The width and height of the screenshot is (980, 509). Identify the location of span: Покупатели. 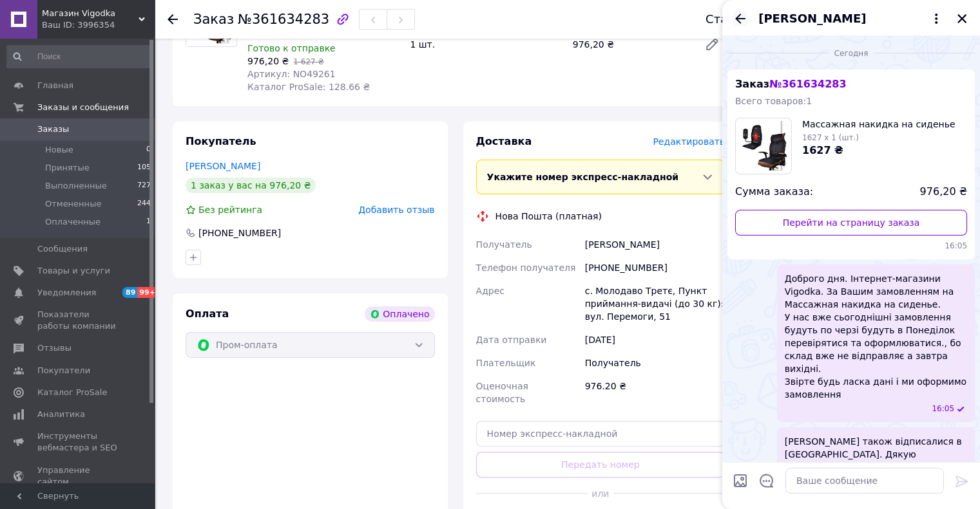
(64, 371).